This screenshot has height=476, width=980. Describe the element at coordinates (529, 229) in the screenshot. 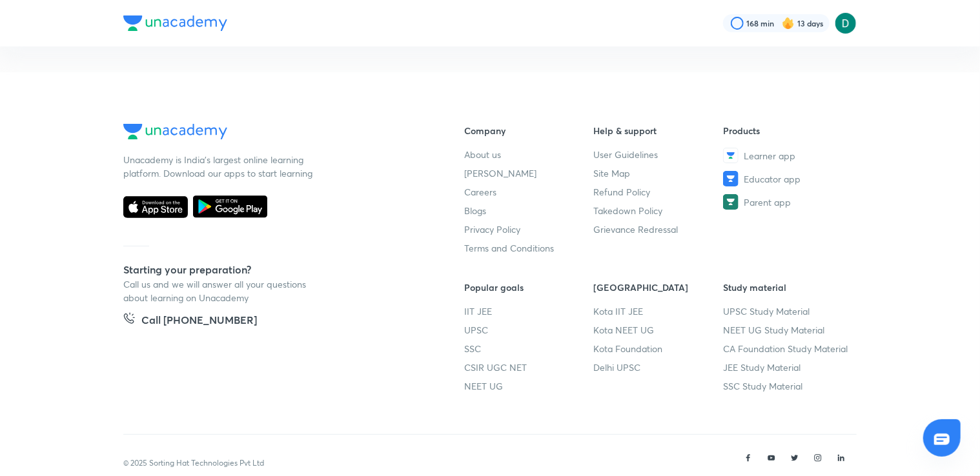

I see `a: Privacy Policy` at that location.